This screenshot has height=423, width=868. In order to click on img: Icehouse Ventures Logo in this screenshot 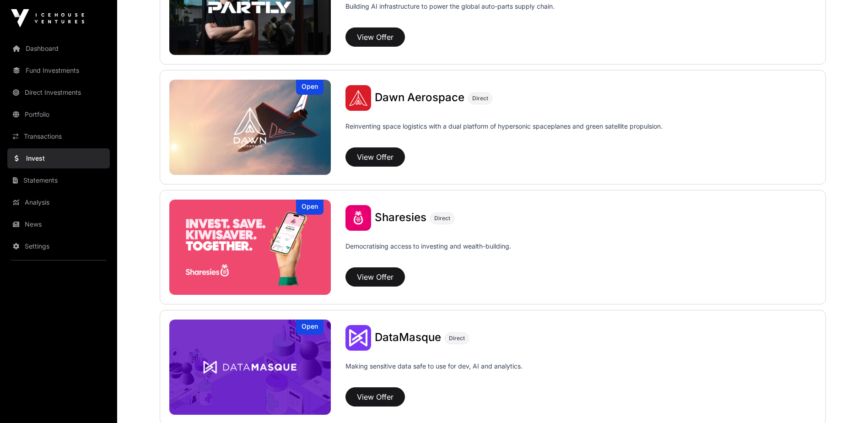, I will do `click(48, 18)`.